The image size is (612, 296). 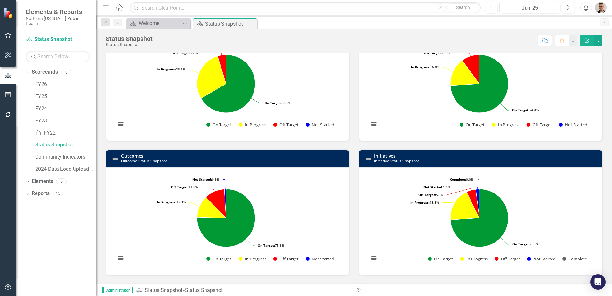 I want to click on small: Outcome Status Snapshot, so click(x=144, y=161).